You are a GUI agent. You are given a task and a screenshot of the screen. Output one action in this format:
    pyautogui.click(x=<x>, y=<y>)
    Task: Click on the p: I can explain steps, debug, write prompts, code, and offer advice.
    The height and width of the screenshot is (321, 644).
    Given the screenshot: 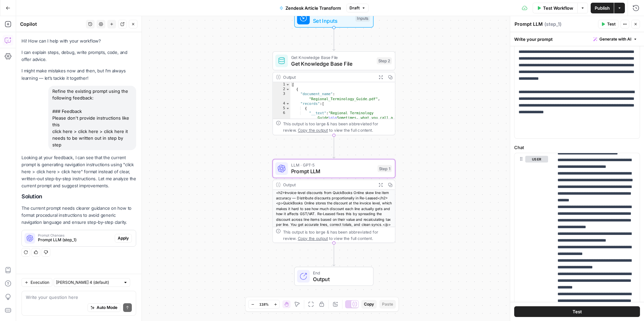 What is the action you would take?
    pyautogui.click(x=79, y=56)
    